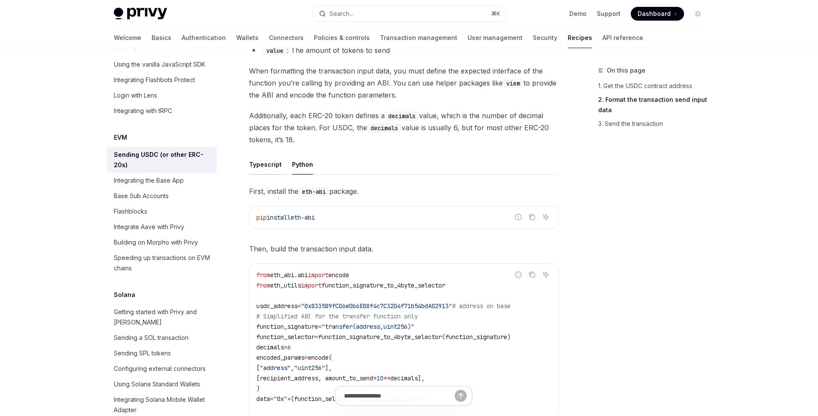  Describe the element at coordinates (302, 164) in the screenshot. I see `button: Python` at that location.